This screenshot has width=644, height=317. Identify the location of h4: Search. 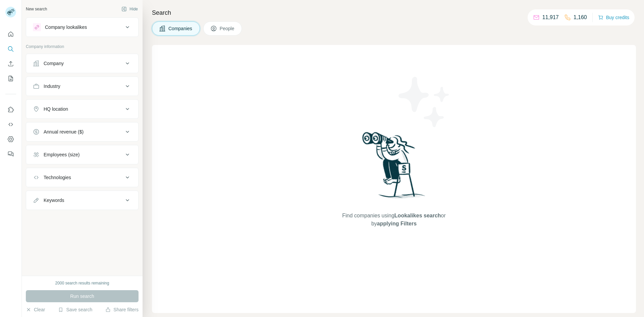
(394, 13).